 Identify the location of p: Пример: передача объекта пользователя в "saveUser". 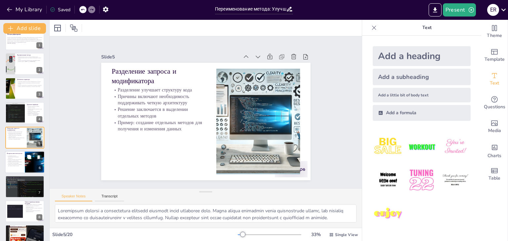
(25, 232).